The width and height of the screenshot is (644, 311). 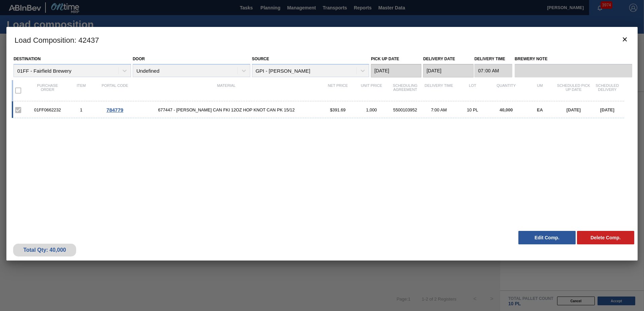 I want to click on div: Delivery Time, so click(x=439, y=90).